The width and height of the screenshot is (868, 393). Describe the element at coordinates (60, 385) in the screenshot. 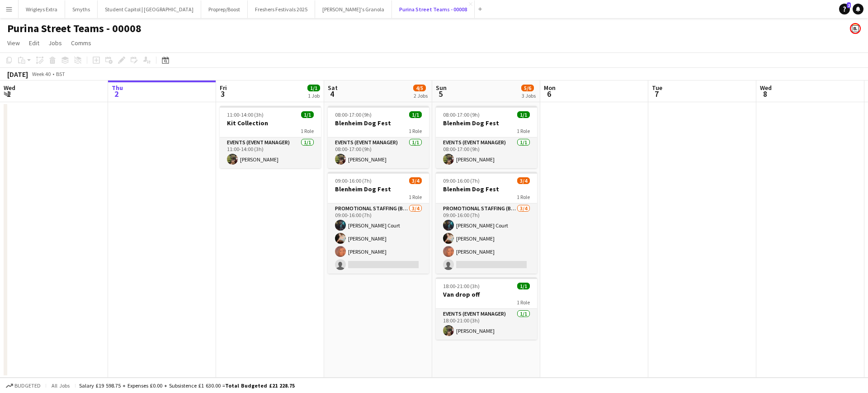

I see `span: All jobs` at that location.